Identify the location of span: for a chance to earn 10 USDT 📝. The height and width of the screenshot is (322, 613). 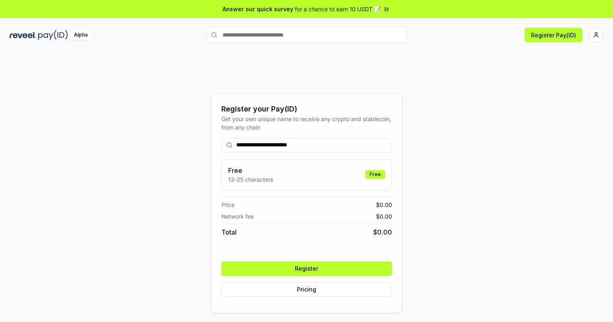
(338, 9).